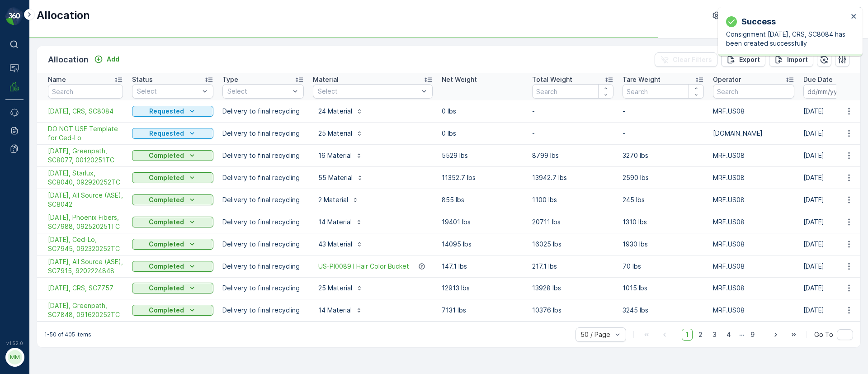  What do you see at coordinates (482, 156) in the screenshot?
I see `p: 5529 lbs` at bounding box center [482, 156].